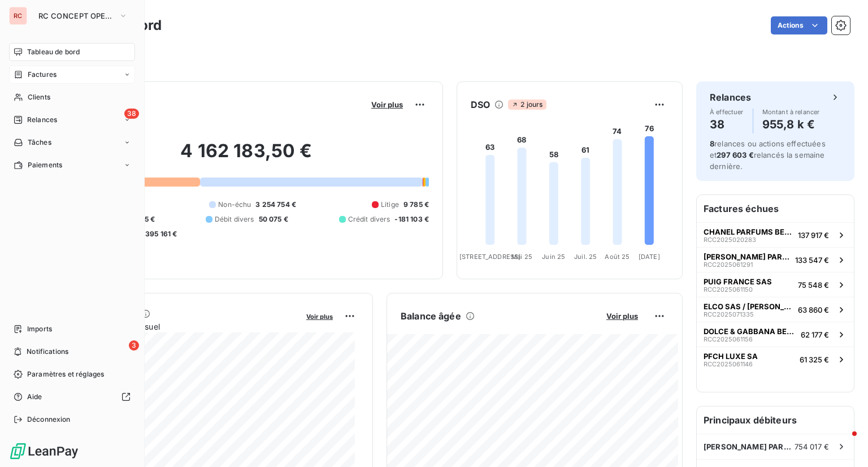 The image size is (868, 467). What do you see at coordinates (792, 112) in the screenshot?
I see `span: Montant à relancer` at bounding box center [792, 112].